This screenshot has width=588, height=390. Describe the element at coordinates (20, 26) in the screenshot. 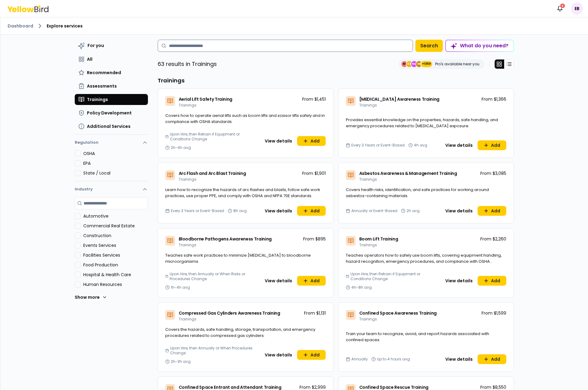

I see `a: Dashboard` at that location.